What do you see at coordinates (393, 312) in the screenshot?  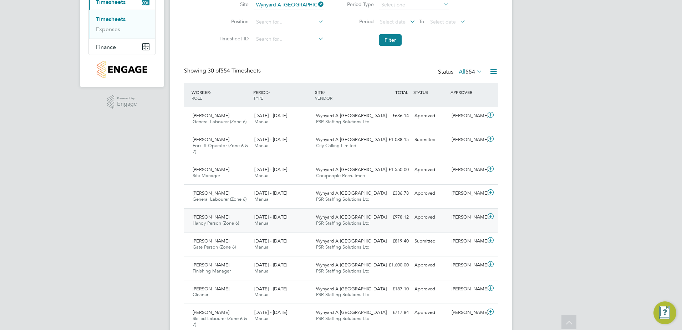 I see `div: £717.84` at bounding box center [393, 312].